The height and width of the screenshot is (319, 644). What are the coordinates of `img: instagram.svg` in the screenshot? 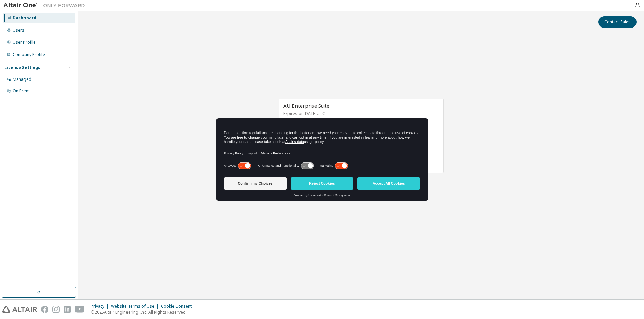 It's located at (56, 309).